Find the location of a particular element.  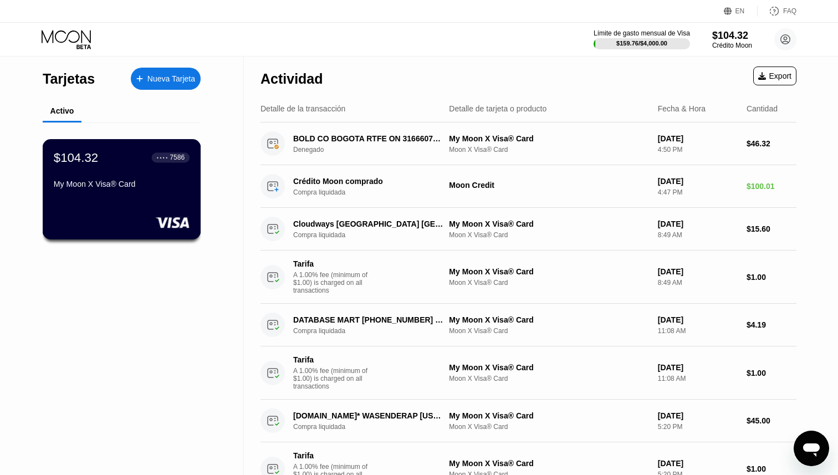

div: $104.32Crédito Moon is located at coordinates (732, 39).